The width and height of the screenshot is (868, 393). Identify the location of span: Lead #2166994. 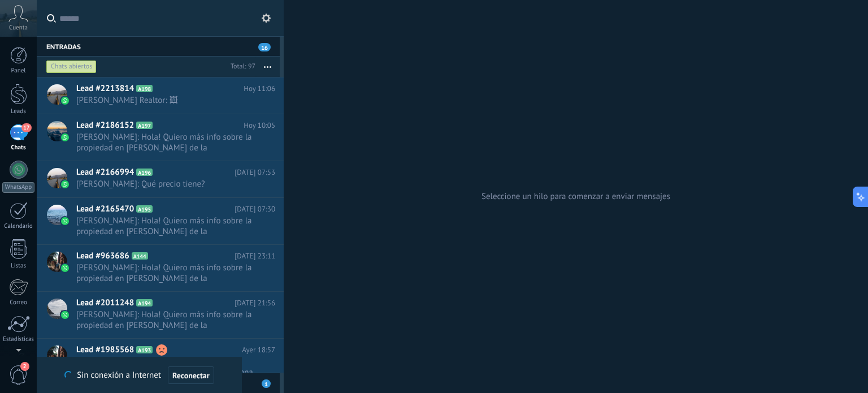
(105, 173).